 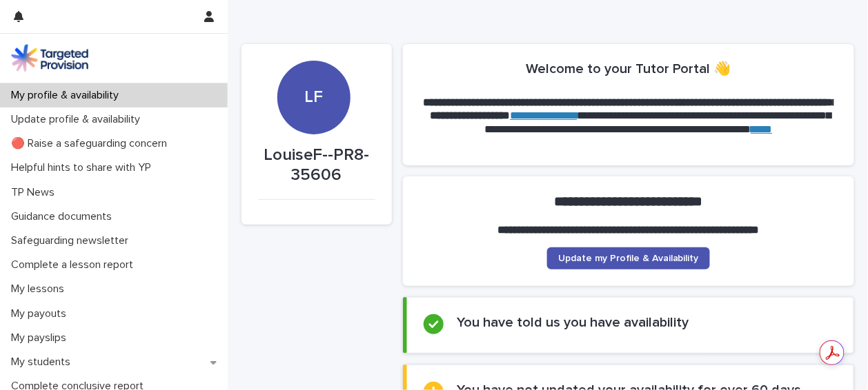 What do you see at coordinates (628, 258) in the screenshot?
I see `span: Update my Profile & Availability` at bounding box center [628, 258].